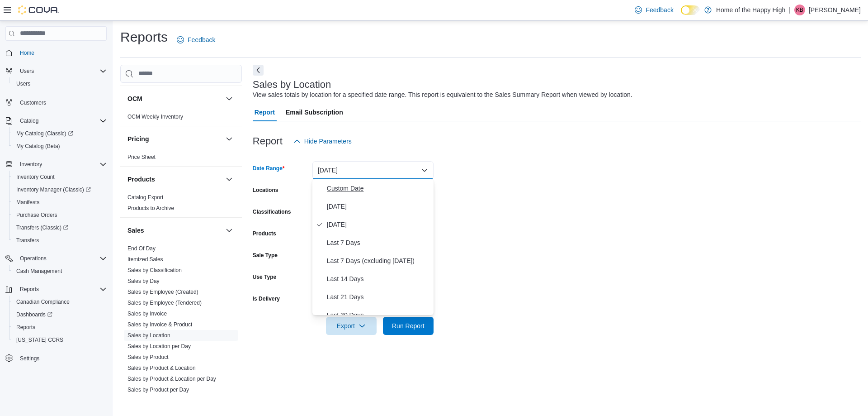  Describe the element at coordinates (145, 259) in the screenshot. I see `span: Itemized Sales` at that location.